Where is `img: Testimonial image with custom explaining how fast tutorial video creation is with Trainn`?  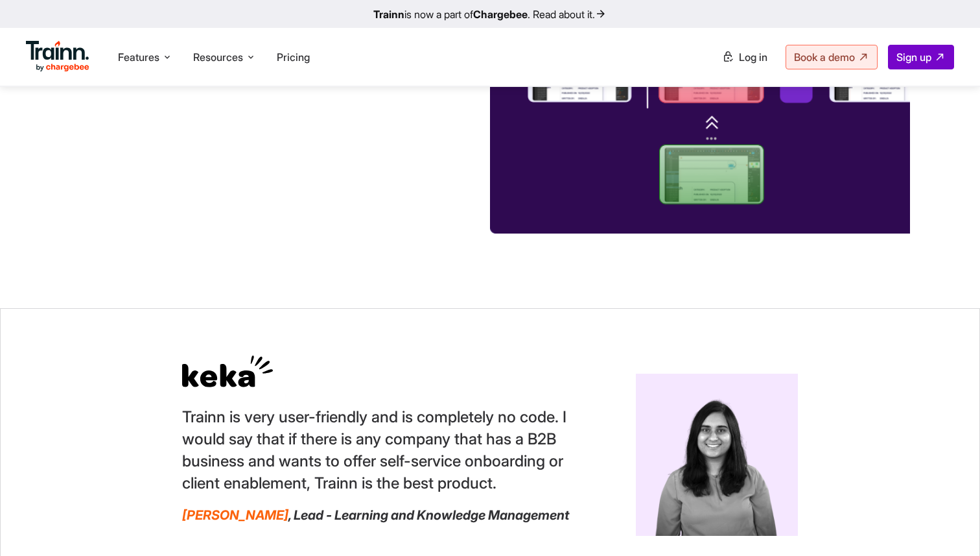
img: Testimonial image with custom explaining how fast tutorial video creation is with Trainn is located at coordinates (228, 371).